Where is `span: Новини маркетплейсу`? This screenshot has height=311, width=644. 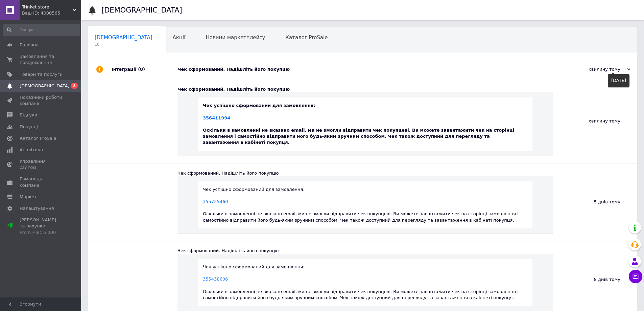
span: Новини маркетплейсу is located at coordinates (235, 38).